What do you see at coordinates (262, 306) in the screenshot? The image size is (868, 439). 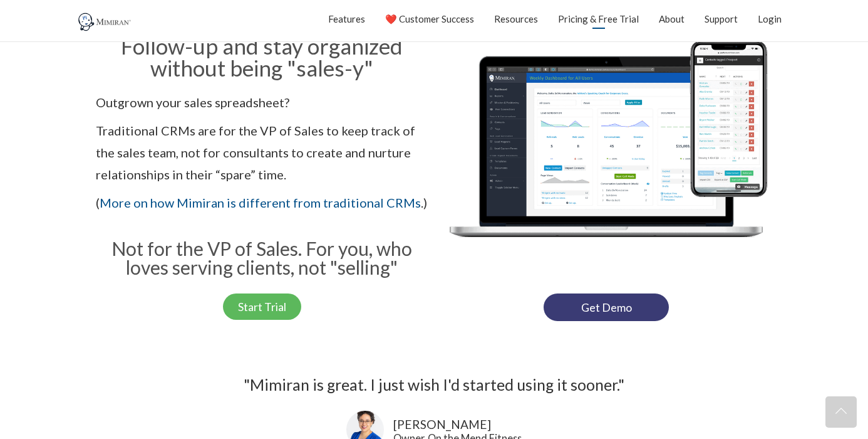 I see `a: Start Trial` at bounding box center [262, 306].